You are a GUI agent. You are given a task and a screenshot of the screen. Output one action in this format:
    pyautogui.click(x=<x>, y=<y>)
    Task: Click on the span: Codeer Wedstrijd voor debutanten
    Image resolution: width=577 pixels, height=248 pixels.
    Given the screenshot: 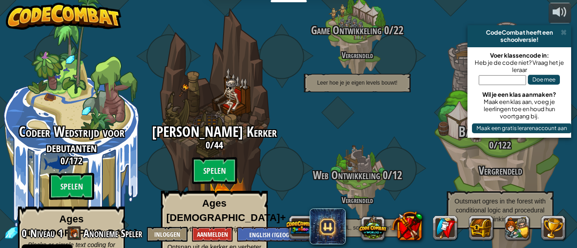 What is the action you would take?
    pyautogui.click(x=72, y=140)
    